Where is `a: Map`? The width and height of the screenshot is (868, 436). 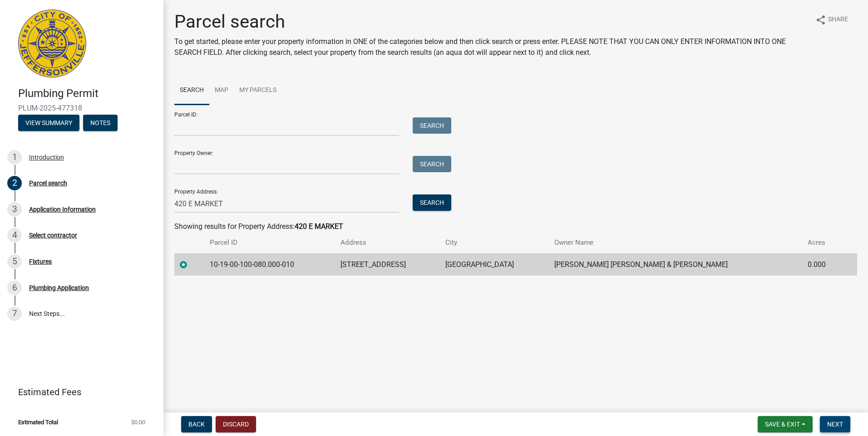 a: Map is located at coordinates (222, 91).